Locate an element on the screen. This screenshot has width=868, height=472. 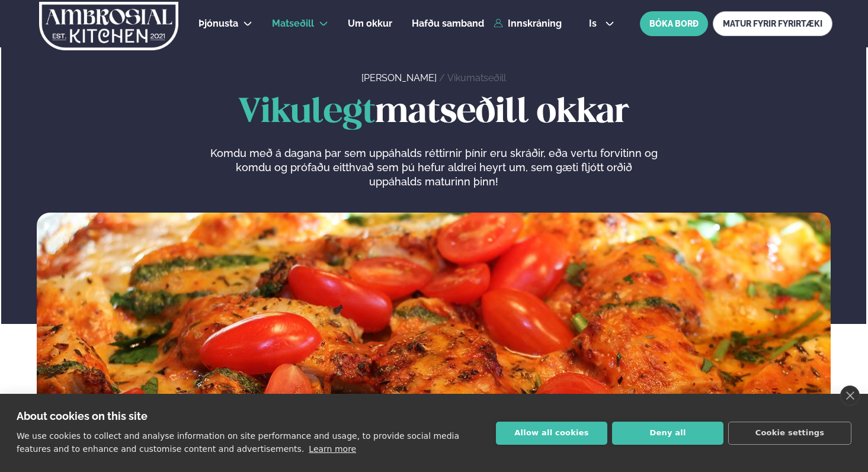
a: MATUR FYRIR FYRIRTÆKI is located at coordinates (773, 24).